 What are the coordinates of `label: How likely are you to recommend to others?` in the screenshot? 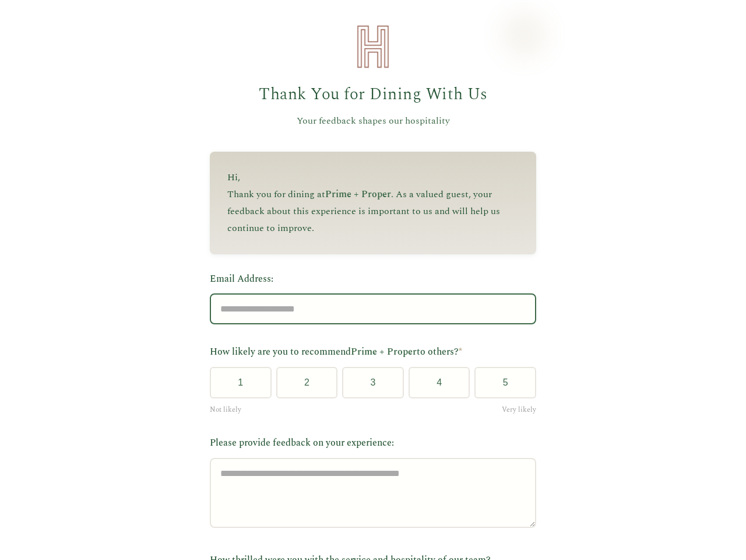 It's located at (373, 352).